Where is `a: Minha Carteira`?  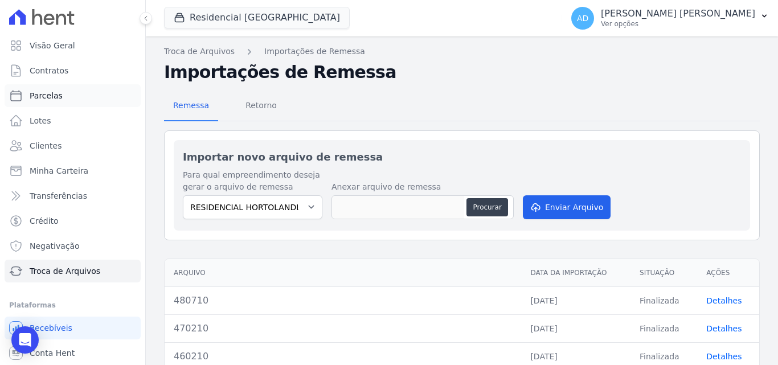
a: Minha Carteira is located at coordinates (72, 171).